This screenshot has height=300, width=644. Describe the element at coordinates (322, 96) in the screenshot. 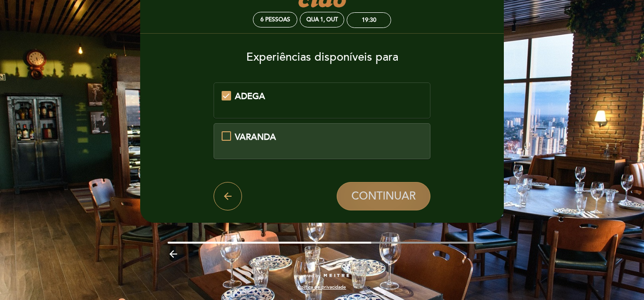

I see `md-checkbox: ADEGA` at that location.